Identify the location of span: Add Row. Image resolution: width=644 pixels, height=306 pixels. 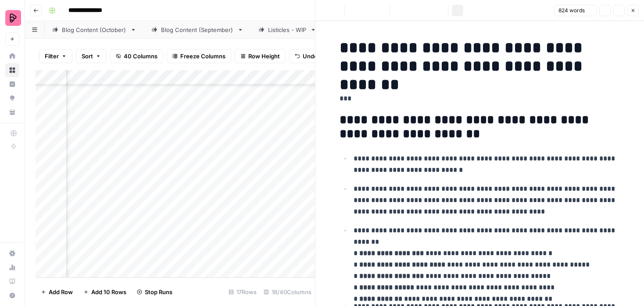
(61, 292).